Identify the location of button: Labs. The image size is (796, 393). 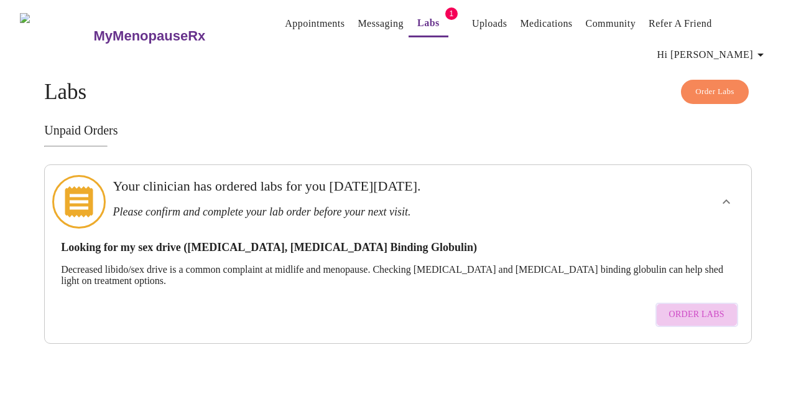
(429, 24).